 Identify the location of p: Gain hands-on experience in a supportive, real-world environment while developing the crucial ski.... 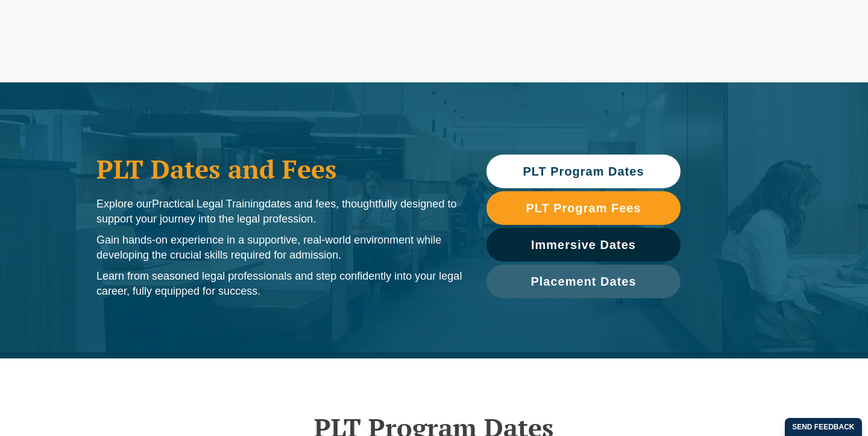
(279, 248).